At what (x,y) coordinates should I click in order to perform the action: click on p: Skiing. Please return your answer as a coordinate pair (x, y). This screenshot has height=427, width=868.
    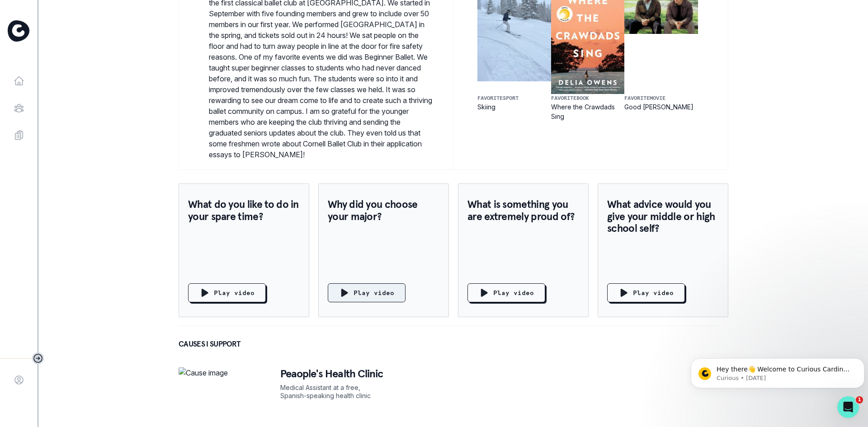
    Looking at the image, I should click on (514, 106).